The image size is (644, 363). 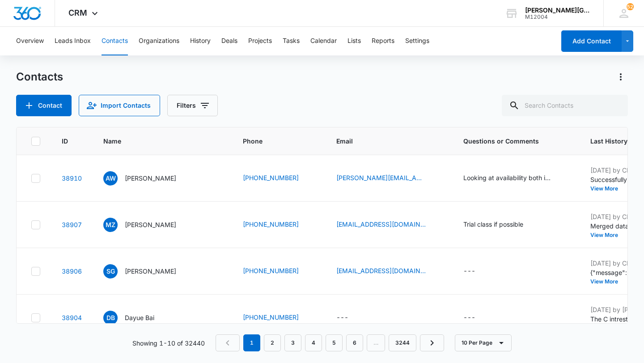 What do you see at coordinates (354, 41) in the screenshot?
I see `button: Lists` at bounding box center [354, 41].